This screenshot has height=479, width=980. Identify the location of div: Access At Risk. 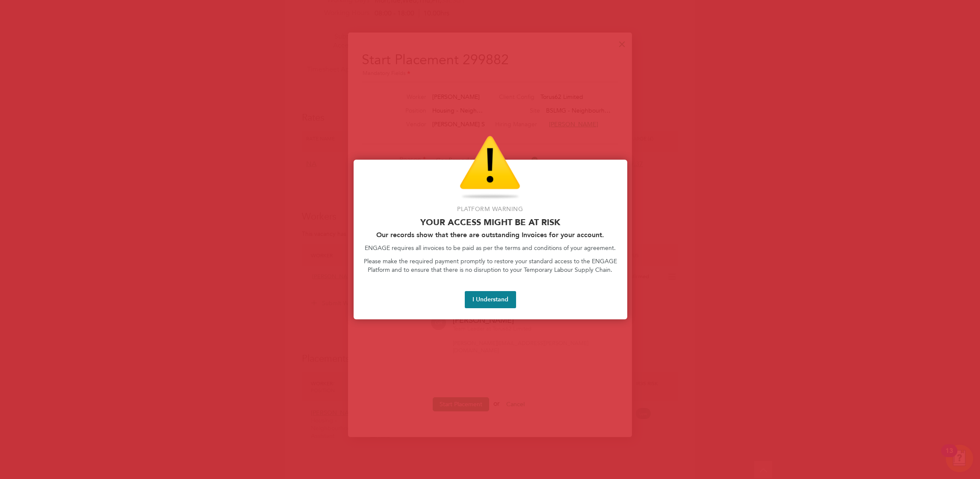
(491, 240).